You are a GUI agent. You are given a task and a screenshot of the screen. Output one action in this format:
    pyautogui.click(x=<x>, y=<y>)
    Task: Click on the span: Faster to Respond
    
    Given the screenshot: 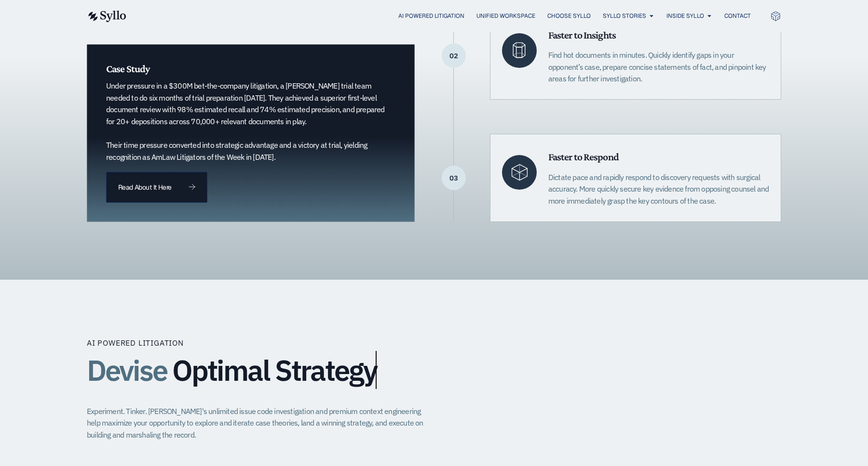 What is the action you would take?
    pyautogui.click(x=583, y=157)
    